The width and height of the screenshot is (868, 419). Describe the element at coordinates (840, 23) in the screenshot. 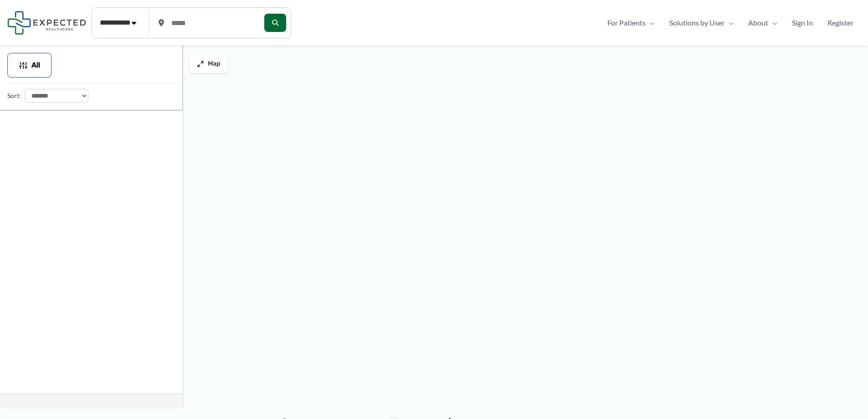

I see `span: Register` at that location.